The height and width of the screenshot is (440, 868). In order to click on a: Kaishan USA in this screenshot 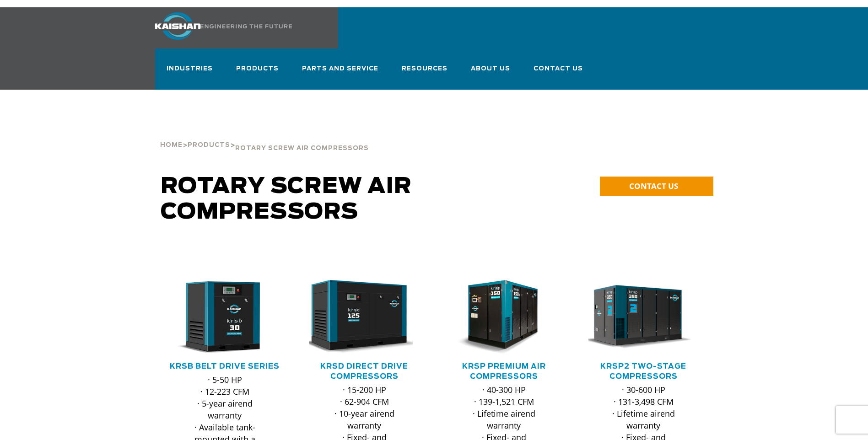, I will do `click(236, 27)`.